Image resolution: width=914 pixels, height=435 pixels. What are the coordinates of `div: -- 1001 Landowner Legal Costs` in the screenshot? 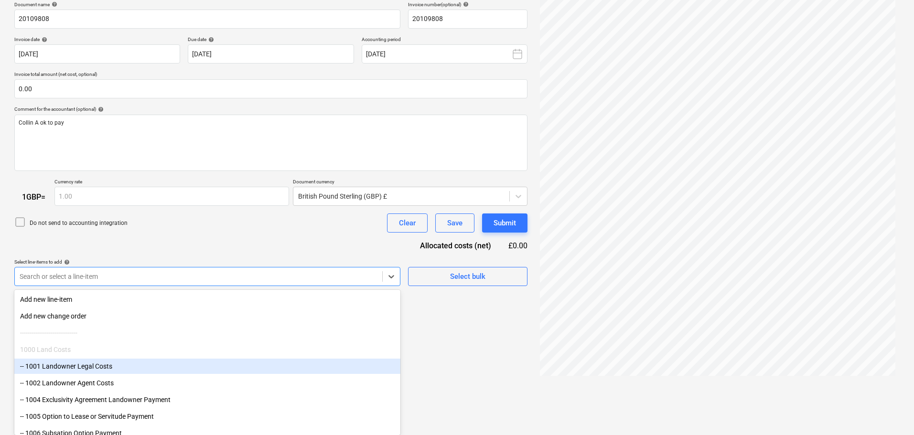 It's located at (207, 366).